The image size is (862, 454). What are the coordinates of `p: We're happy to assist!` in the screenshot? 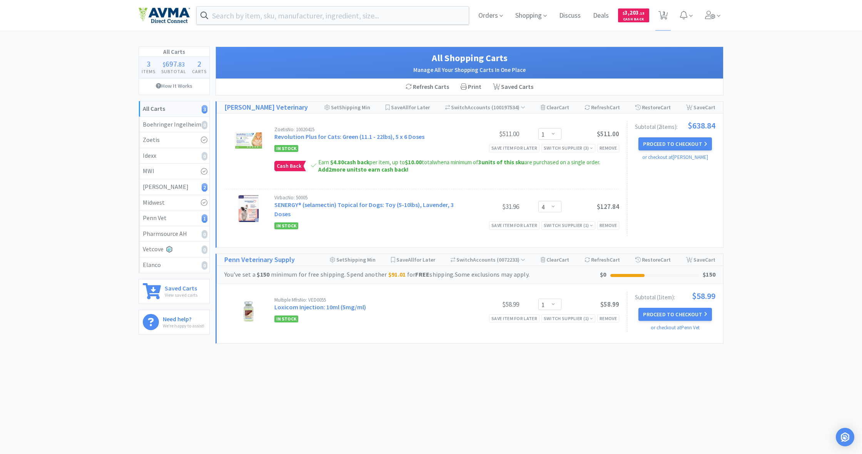 It's located at (184, 326).